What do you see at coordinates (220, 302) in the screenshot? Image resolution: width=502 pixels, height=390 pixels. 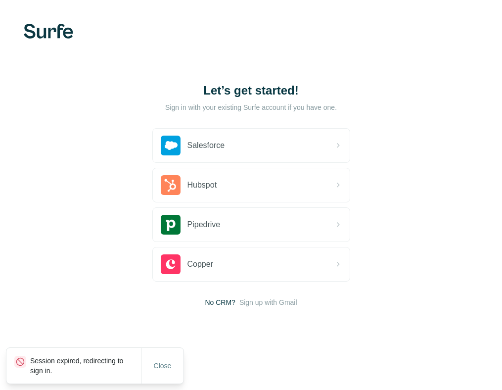 I see `span: No CRM?` at bounding box center [220, 302].